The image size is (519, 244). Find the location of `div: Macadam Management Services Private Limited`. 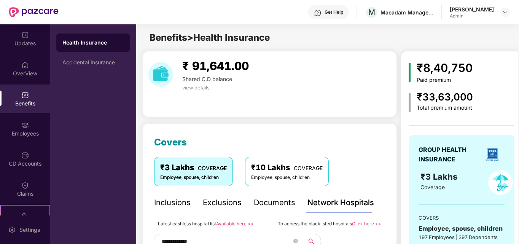

div: Macadam Management Services Private Limited is located at coordinates (407, 12).